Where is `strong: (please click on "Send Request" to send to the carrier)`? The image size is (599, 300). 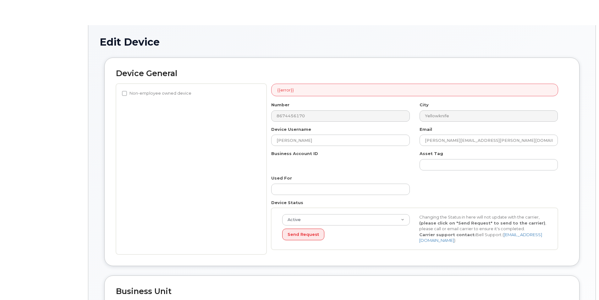 strong: (please click on "Send Request" to send to the carrier) is located at coordinates (482, 223).